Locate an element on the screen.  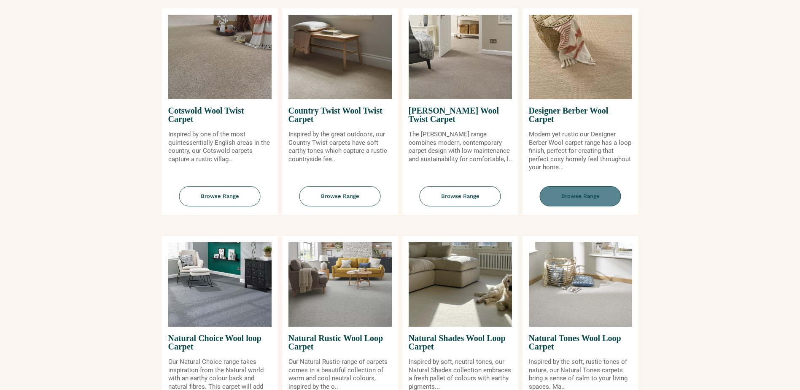
span: Natural Tones Wool Loop Carpet is located at coordinates (580, 342).